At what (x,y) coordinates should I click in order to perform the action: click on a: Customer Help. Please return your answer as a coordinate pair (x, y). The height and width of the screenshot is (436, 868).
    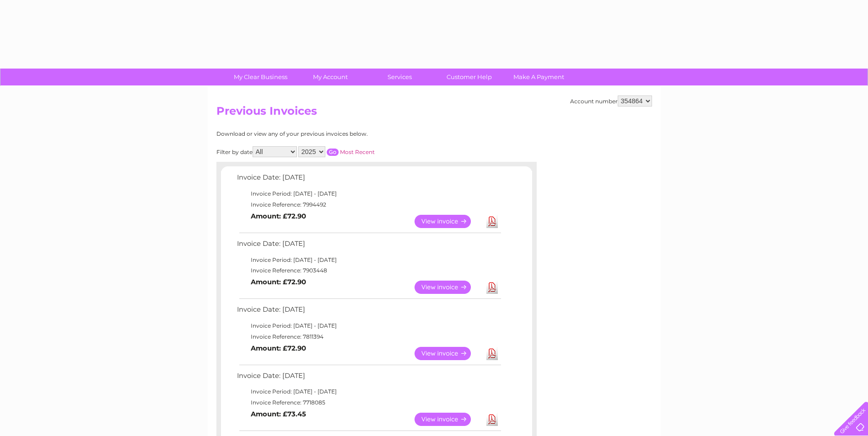
    Looking at the image, I should click on (469, 77).